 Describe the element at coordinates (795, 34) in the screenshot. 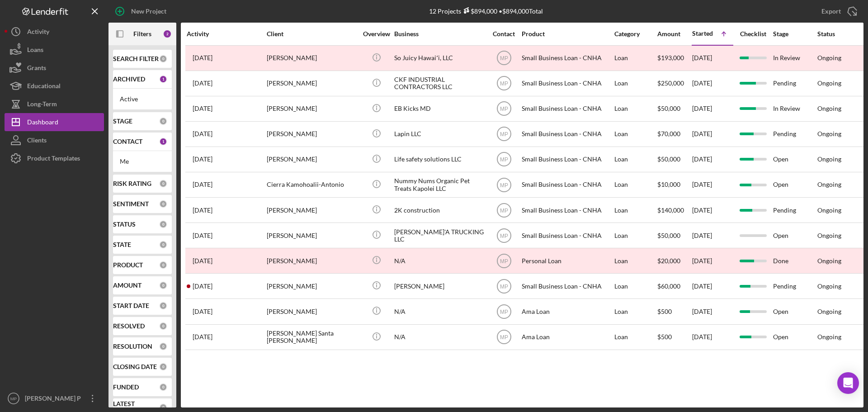

I see `div: Stage` at that location.